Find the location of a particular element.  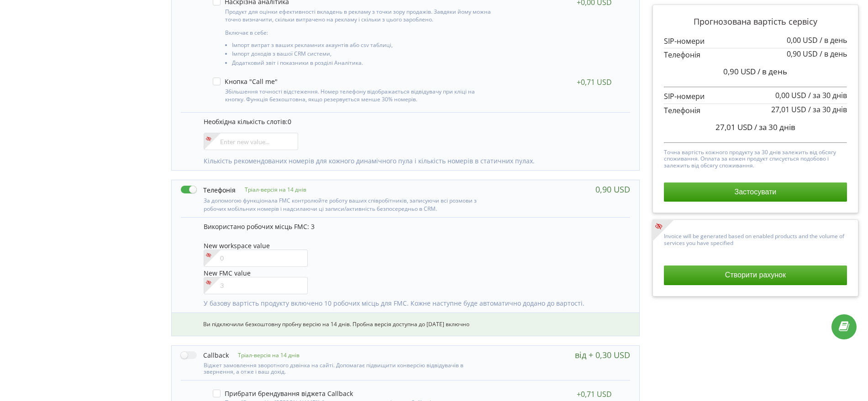

p: Invoice will be generated based on enabled products and the volume of services you have specified is located at coordinates (755, 238).